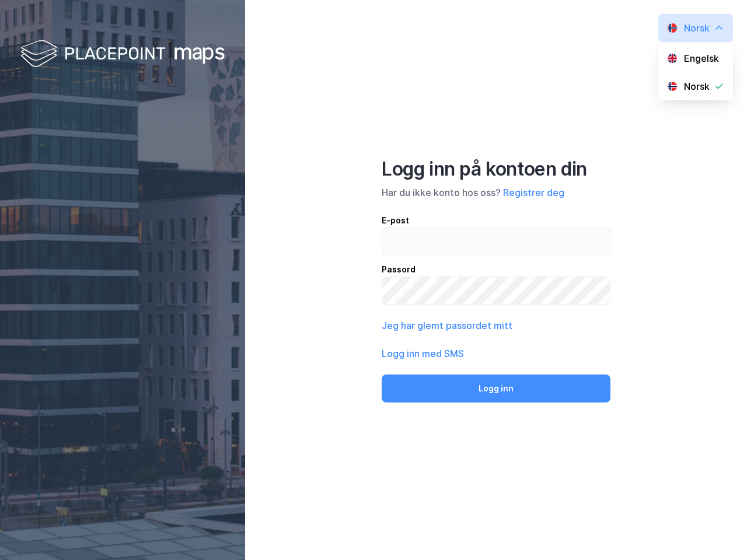 The height and width of the screenshot is (560, 747). I want to click on div: Engelsk, so click(701, 58).